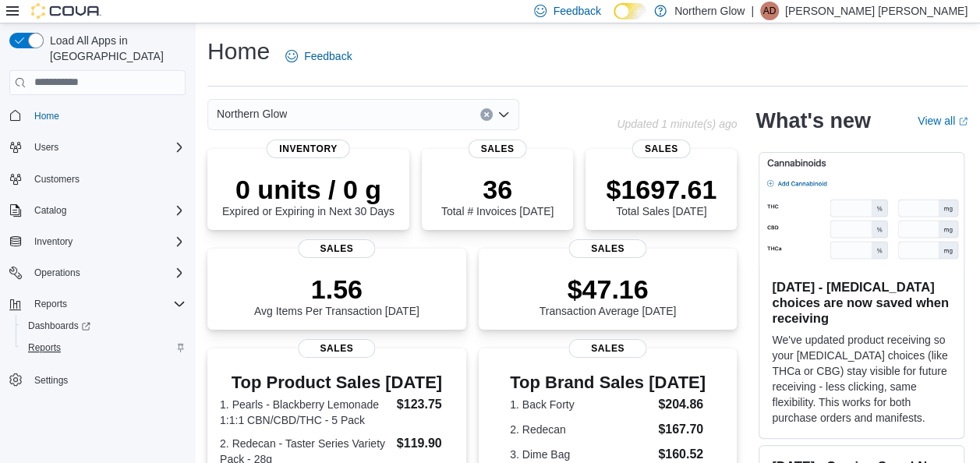 The height and width of the screenshot is (463, 980). Describe the element at coordinates (238, 51) in the screenshot. I see `h1: Home` at that location.